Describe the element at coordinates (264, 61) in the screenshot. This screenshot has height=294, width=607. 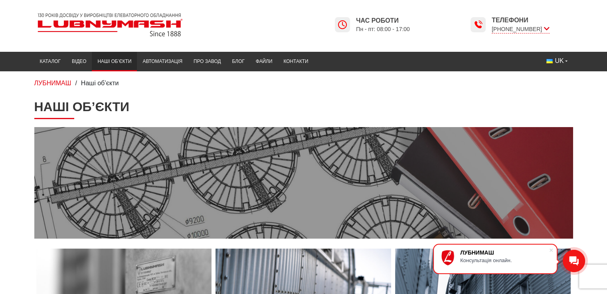
I see `a: Файли` at that location.